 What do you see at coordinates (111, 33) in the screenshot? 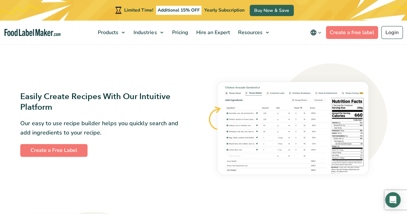
I see `a: Products` at bounding box center [111, 33].